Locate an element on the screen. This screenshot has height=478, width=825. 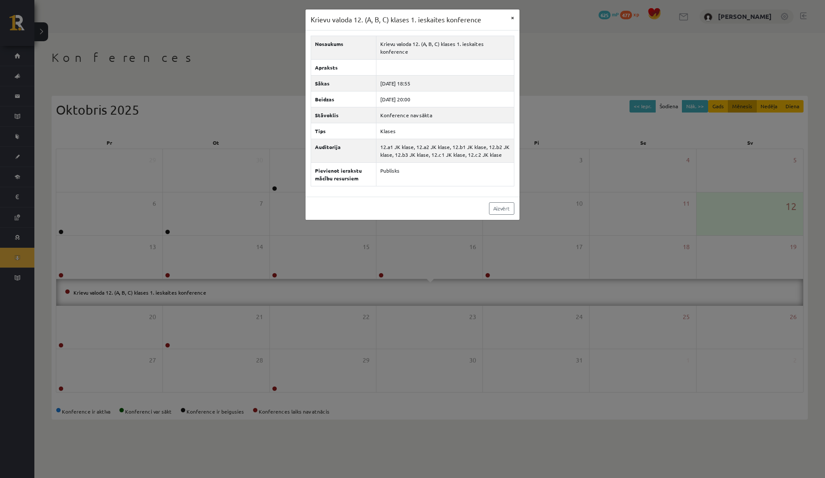
th: Apraksts is located at coordinates (344, 67).